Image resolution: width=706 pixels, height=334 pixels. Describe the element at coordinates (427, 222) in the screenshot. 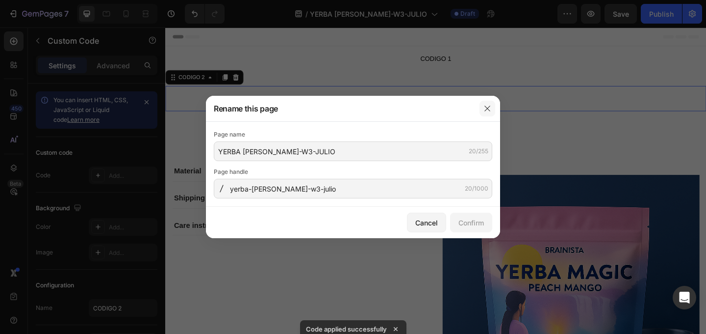

I see `div: Cancel` at that location.